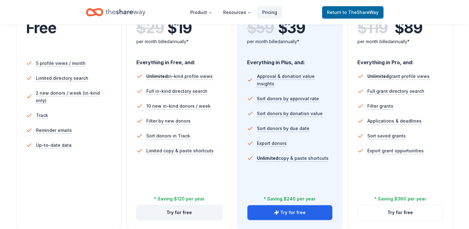  Describe the element at coordinates (409, 28) in the screenshot. I see `span: $ 89` at that location.